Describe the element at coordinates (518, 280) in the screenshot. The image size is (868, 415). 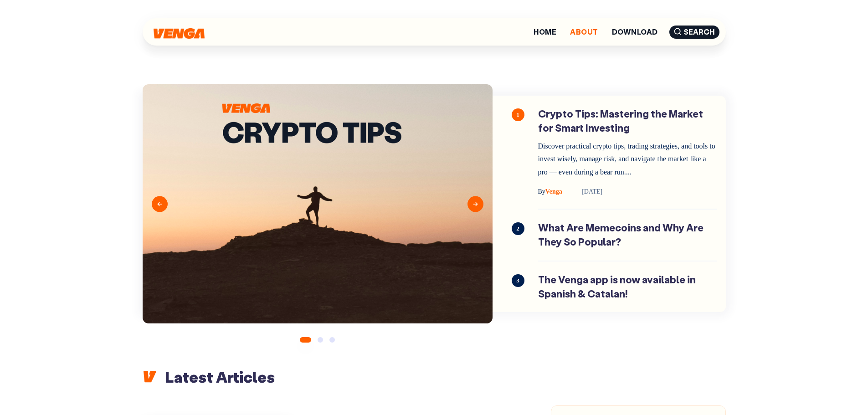
I see `span: 3` at that location.